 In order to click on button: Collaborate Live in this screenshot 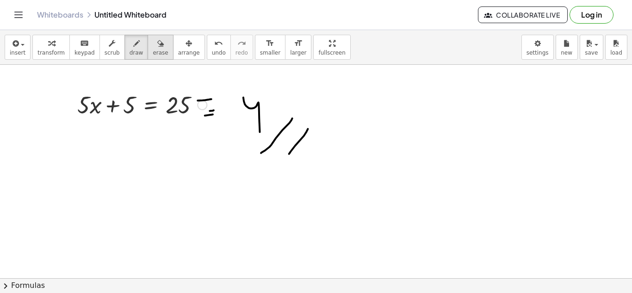, I will do `click(523, 15)`.